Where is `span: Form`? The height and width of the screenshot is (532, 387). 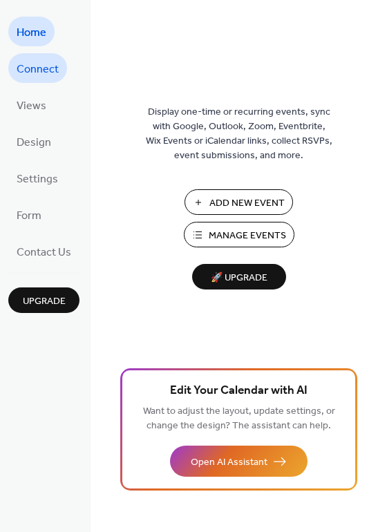
span: Form is located at coordinates (29, 216).